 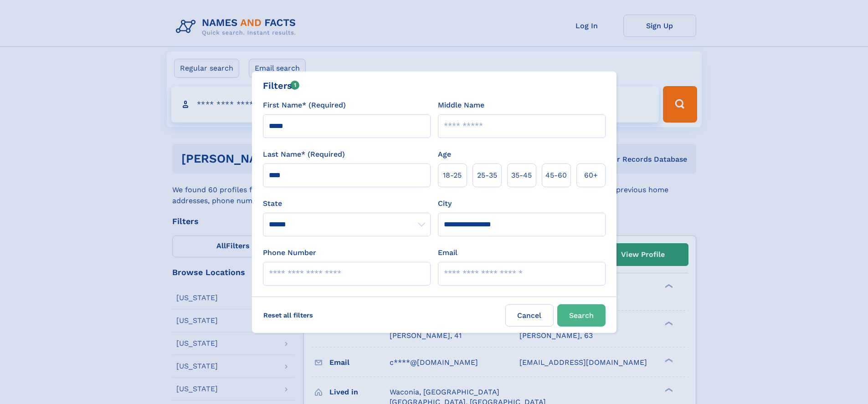 I want to click on span: 45‑60, so click(x=556, y=175).